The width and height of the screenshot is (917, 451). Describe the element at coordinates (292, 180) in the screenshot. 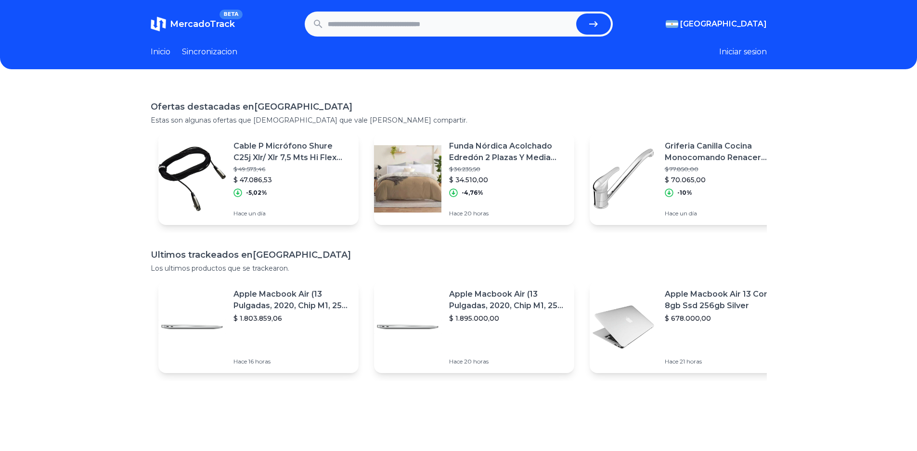

I see `p: $ 47.086,53` at that location.